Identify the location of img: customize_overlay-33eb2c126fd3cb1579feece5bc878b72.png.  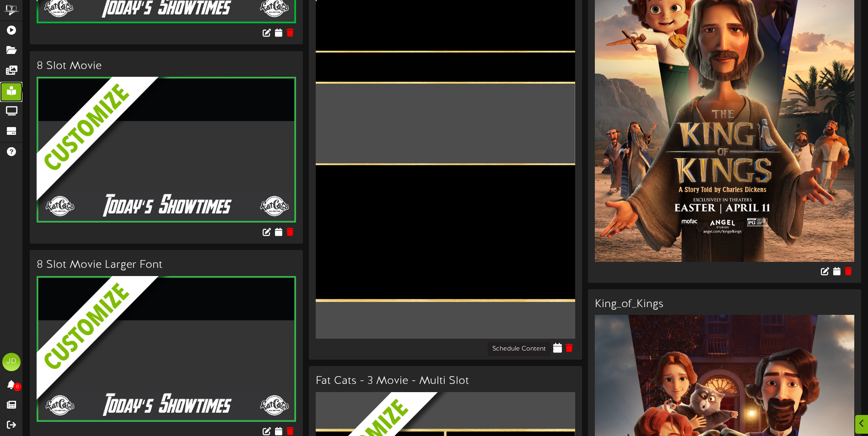
(173, 167).